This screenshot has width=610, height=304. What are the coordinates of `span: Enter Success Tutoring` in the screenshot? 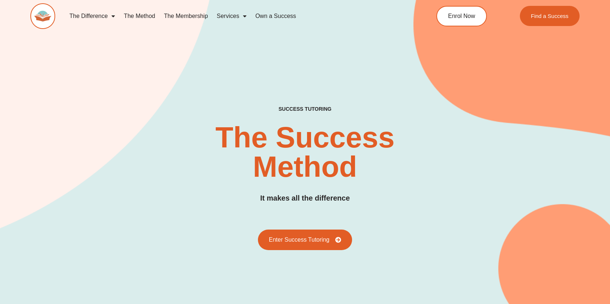 It's located at (299, 240).